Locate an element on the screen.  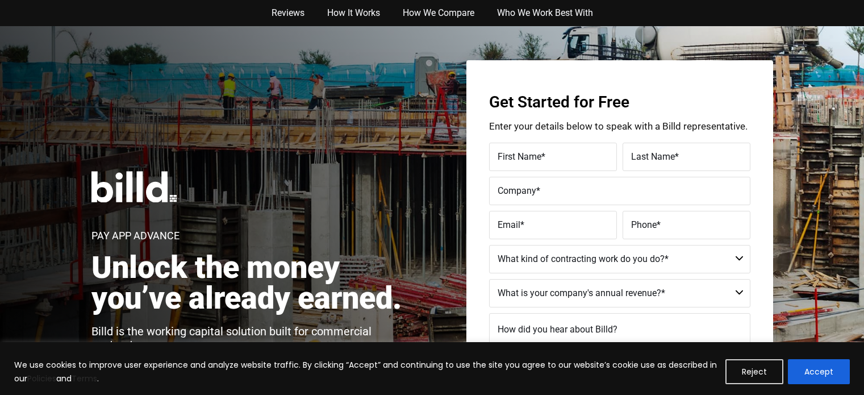
h1: Pay App Advance is located at coordinates (135, 236).